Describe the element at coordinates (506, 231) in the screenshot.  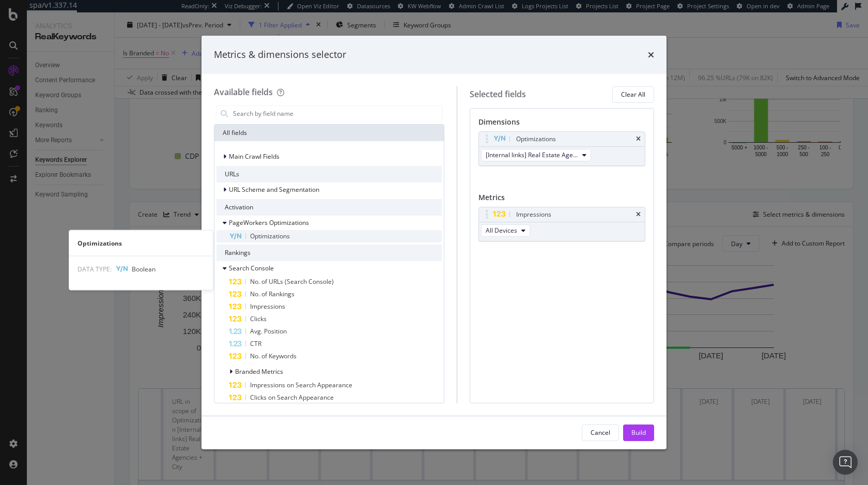
I see `button: All Devices` at that location.